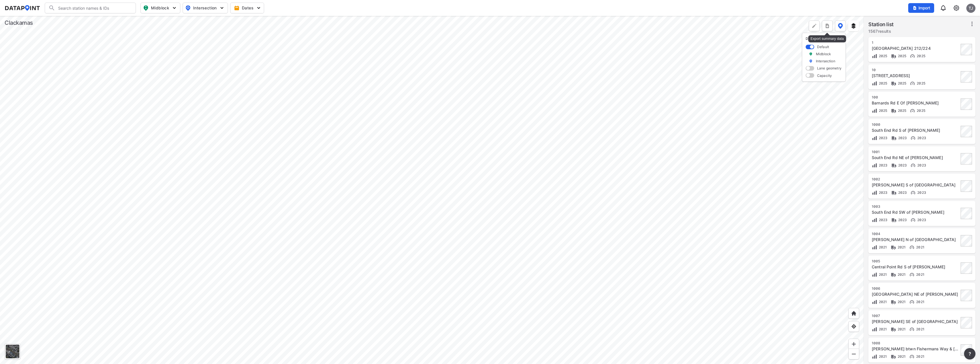  Describe the element at coordinates (915, 48) in the screenshot. I see `div: 102nd Ave N Of Hwy 212/224` at that location.